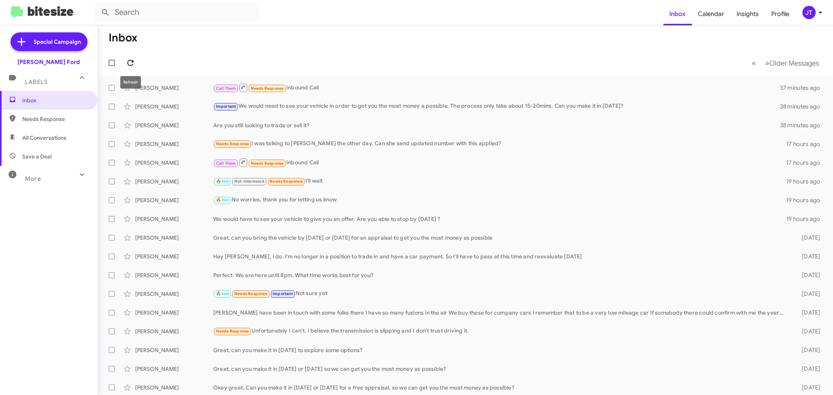  What do you see at coordinates (792, 63) in the screenshot?
I see `button: Next` at bounding box center [792, 63].